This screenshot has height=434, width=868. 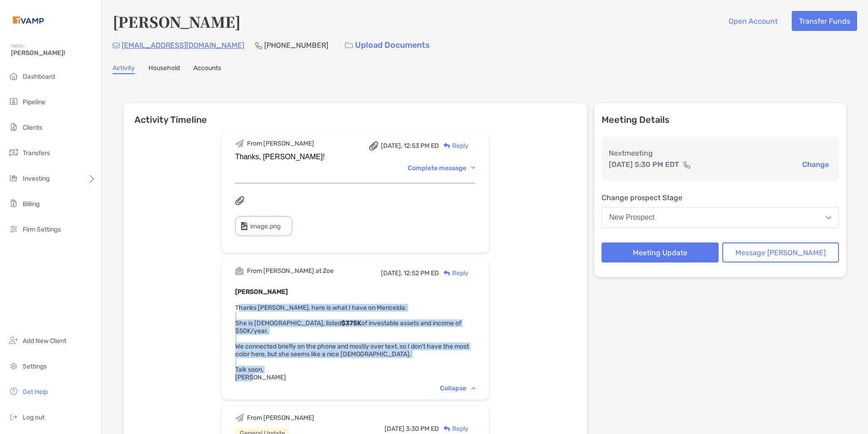 What do you see at coordinates (42, 229) in the screenshot?
I see `span: Firm Settings` at bounding box center [42, 229].